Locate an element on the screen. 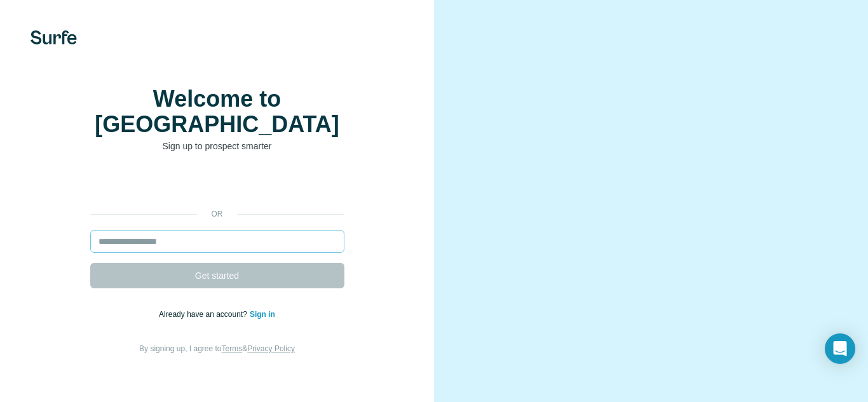 The width and height of the screenshot is (868, 402). p: Sign up to prospect smarter is located at coordinates (217, 146).